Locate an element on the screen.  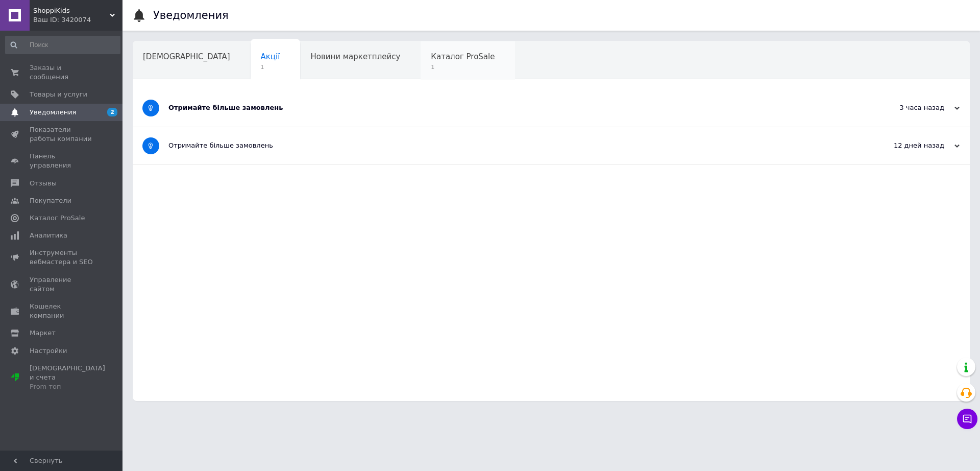
span: Маркет is located at coordinates (43, 333).